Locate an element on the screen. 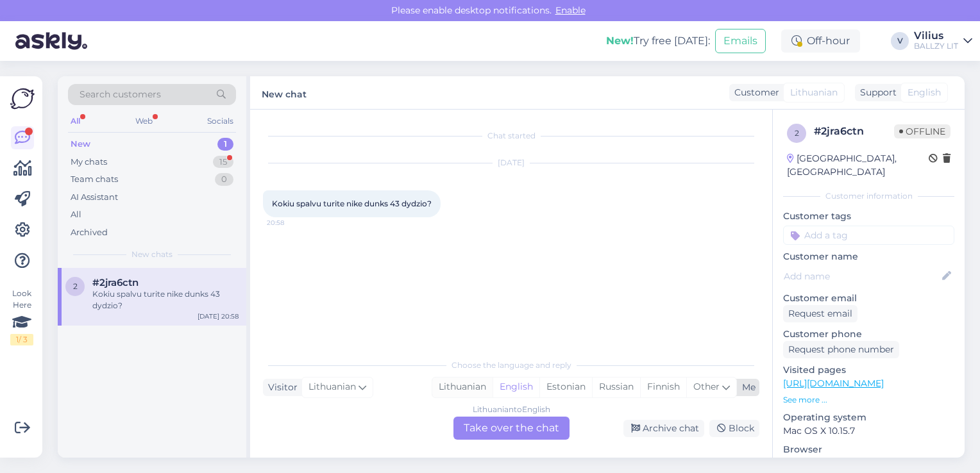  div: Archive chat is located at coordinates (663, 428).